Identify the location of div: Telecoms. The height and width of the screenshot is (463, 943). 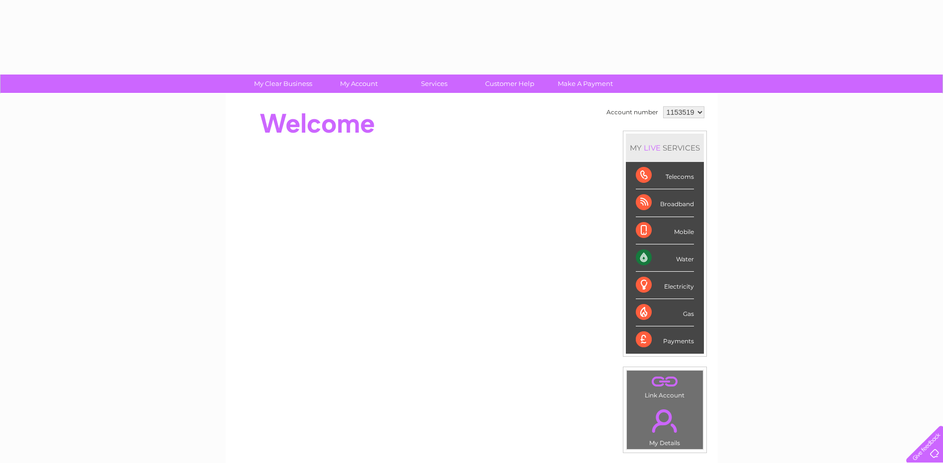
(665, 176).